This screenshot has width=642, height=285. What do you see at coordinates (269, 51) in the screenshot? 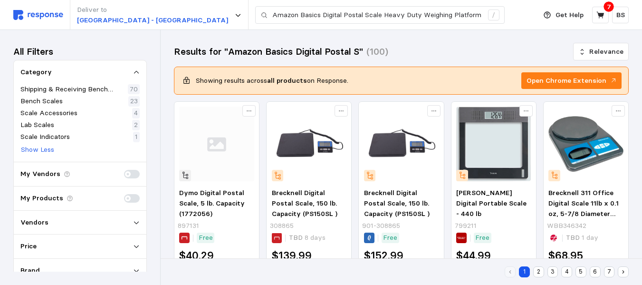
I see `h3: Results for "Amazon Basics Digital Postal S"` at bounding box center [269, 51].